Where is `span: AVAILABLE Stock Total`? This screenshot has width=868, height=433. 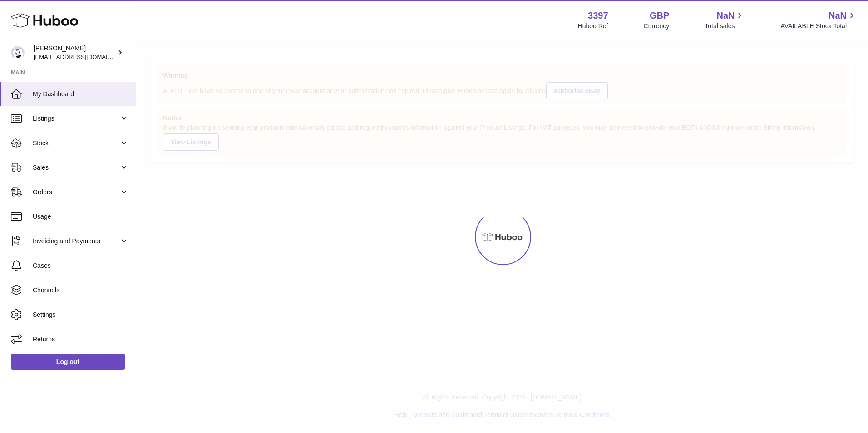
span: AVAILABLE Stock Total is located at coordinates (819, 26).